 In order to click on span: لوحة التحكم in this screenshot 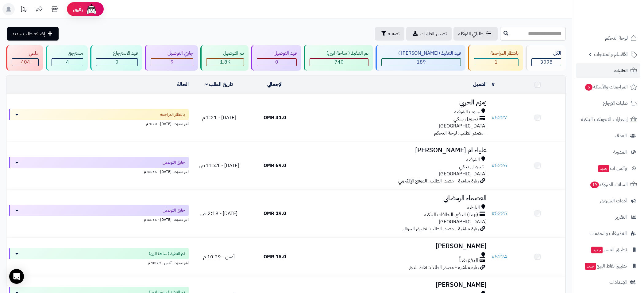, I will do `click(617, 38)`.